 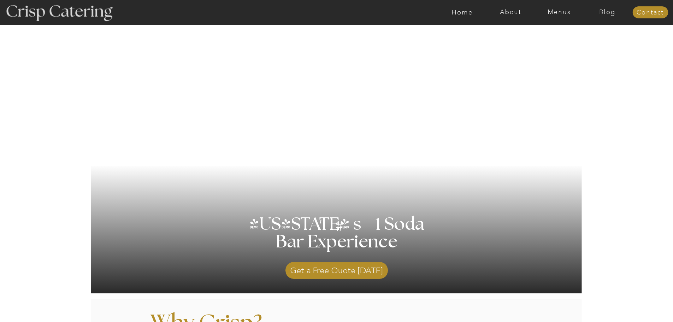 I want to click on a: Home, so click(x=462, y=12).